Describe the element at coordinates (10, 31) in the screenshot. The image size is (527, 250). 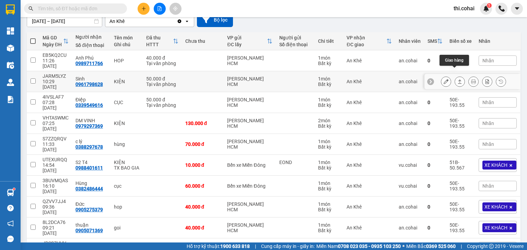
I see `img: dashboard-icon` at that location.